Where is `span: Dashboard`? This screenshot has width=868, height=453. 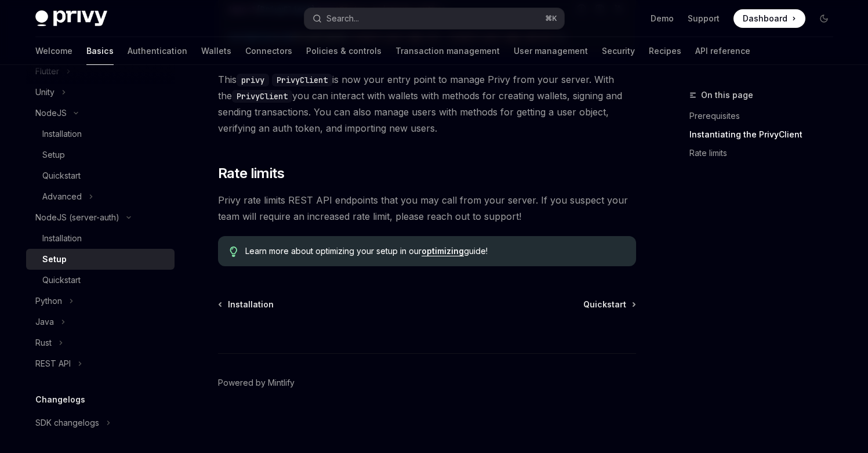 span: Dashboard is located at coordinates (765, 18).